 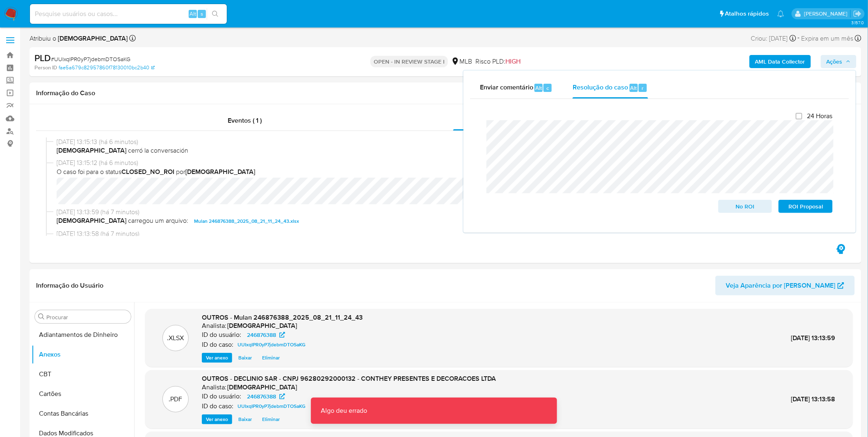 What do you see at coordinates (839, 61) in the screenshot?
I see `button: Ações` at bounding box center [839, 61].